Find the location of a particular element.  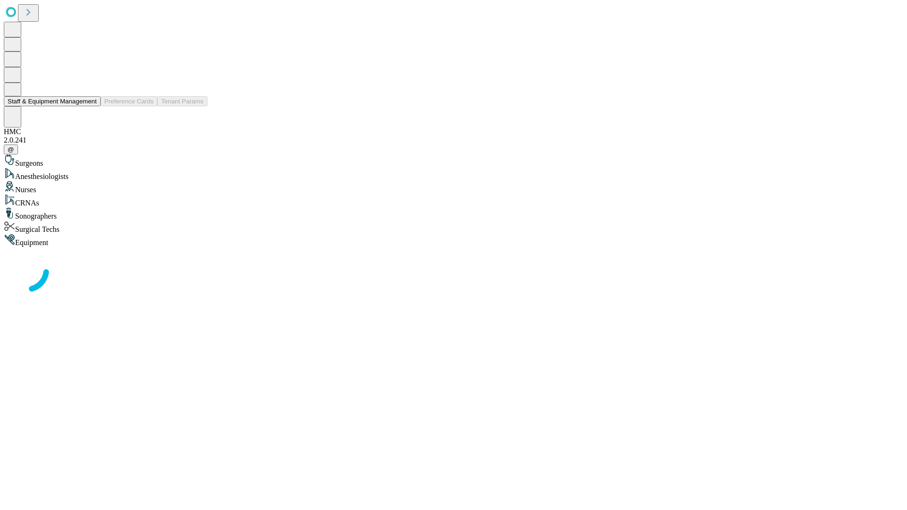

div: Surgeons is located at coordinates (454, 161).